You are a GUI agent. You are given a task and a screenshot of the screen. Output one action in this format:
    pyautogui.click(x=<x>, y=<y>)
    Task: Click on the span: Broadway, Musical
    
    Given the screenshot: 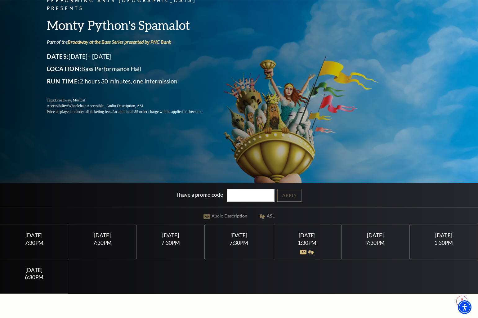 What is the action you would take?
    pyautogui.click(x=70, y=100)
    